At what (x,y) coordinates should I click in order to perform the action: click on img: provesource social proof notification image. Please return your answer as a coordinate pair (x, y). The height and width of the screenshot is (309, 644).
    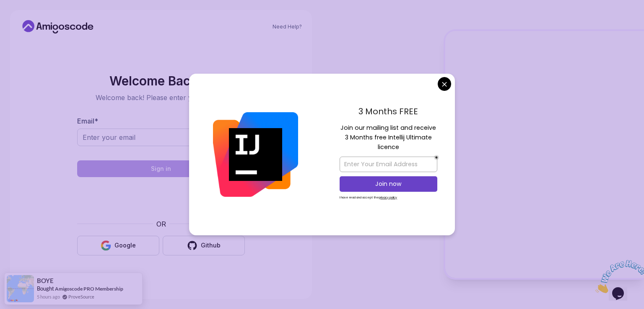
    Looking at the image, I should click on (20, 289).